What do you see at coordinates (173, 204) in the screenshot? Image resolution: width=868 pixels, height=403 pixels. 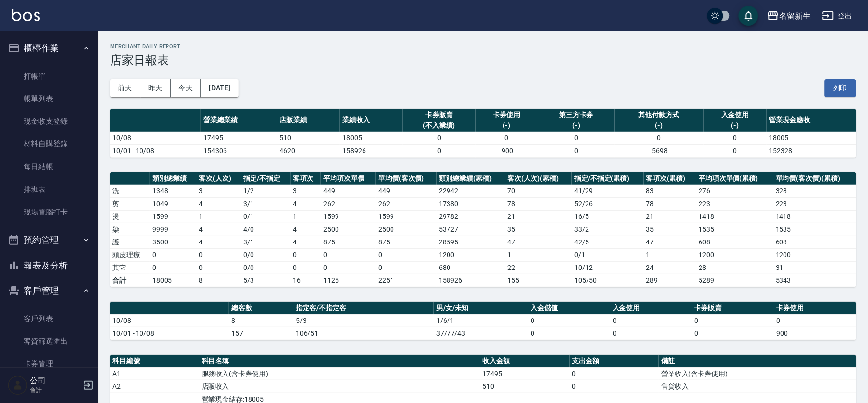 I see `td: 1049` at bounding box center [173, 204].